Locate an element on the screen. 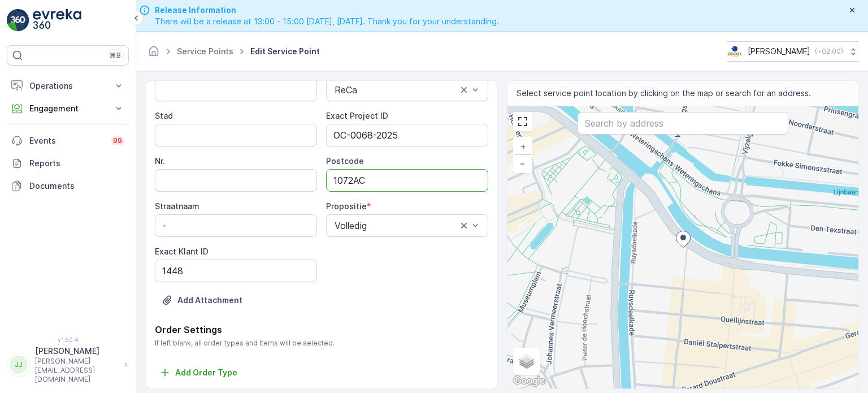 This screenshot has height=393, width=868. label: Stad is located at coordinates (164, 115).